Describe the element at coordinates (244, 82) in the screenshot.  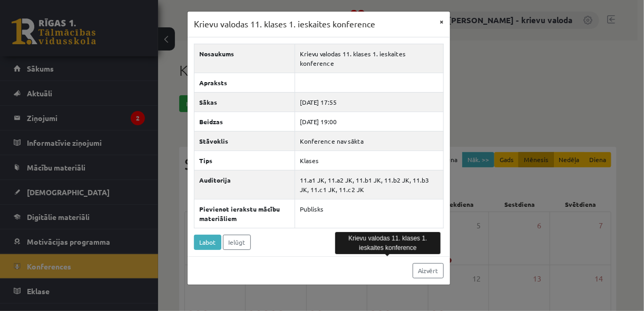
I see `th: Apraksts` at that location.